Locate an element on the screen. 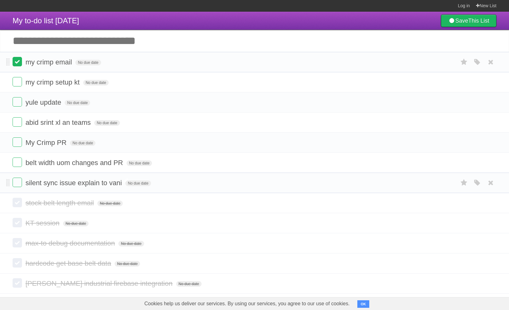 The height and width of the screenshot is (310, 509). span: KT session is located at coordinates (43, 223).